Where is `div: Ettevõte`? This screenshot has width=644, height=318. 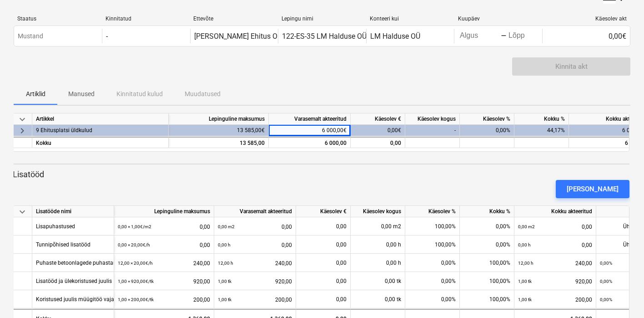 div: Ettevõte is located at coordinates (234, 19).